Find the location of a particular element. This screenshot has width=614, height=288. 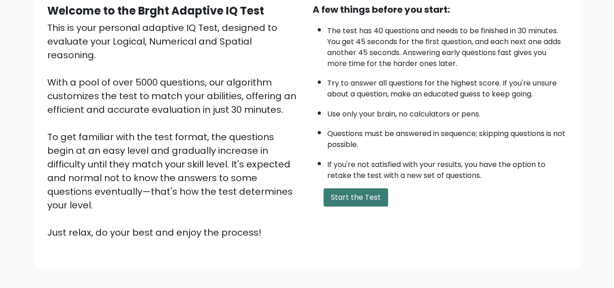

div: A few things before you start: is located at coordinates (440, 10).